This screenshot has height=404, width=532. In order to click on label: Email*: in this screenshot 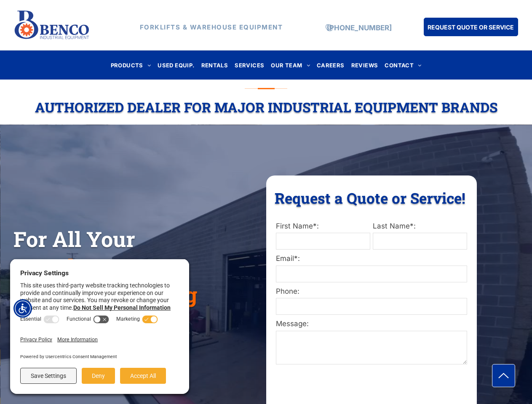, I will do `click(371, 259)`.